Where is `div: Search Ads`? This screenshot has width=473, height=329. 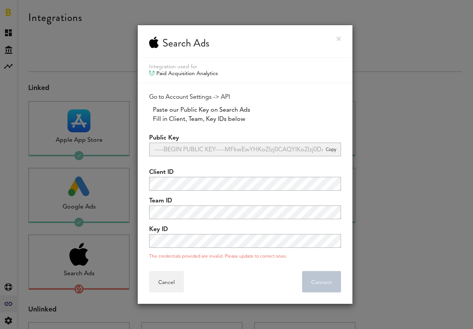 div: Search Ads is located at coordinates (186, 43).